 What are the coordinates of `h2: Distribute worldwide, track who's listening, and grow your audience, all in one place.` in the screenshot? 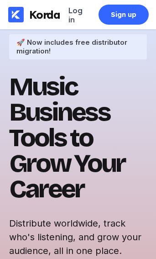 It's located at (78, 237).